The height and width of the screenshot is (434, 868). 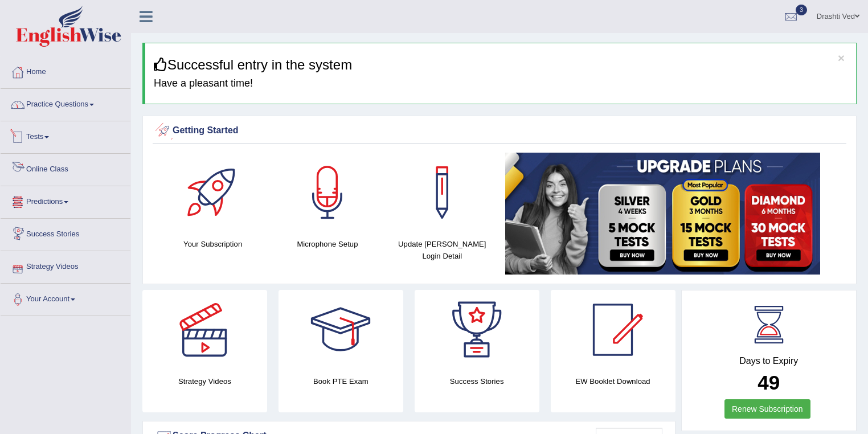 What do you see at coordinates (663, 214) in the screenshot?
I see `img: small5.jpg` at bounding box center [663, 214].